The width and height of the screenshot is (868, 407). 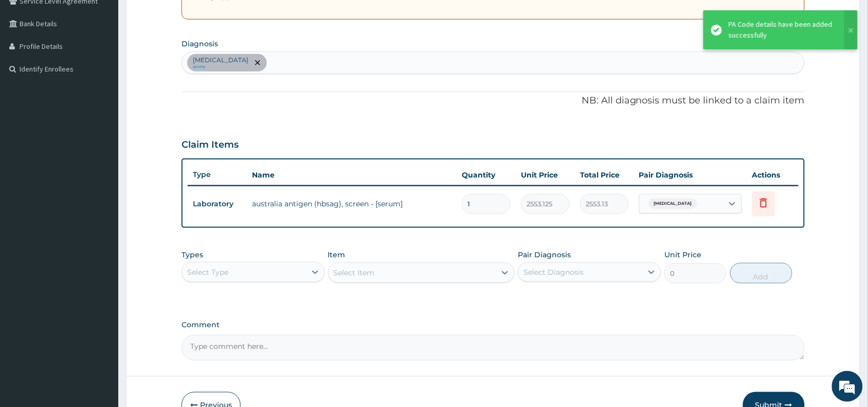 What do you see at coordinates (208, 273) in the screenshot?
I see `div: Select Type` at bounding box center [208, 273].